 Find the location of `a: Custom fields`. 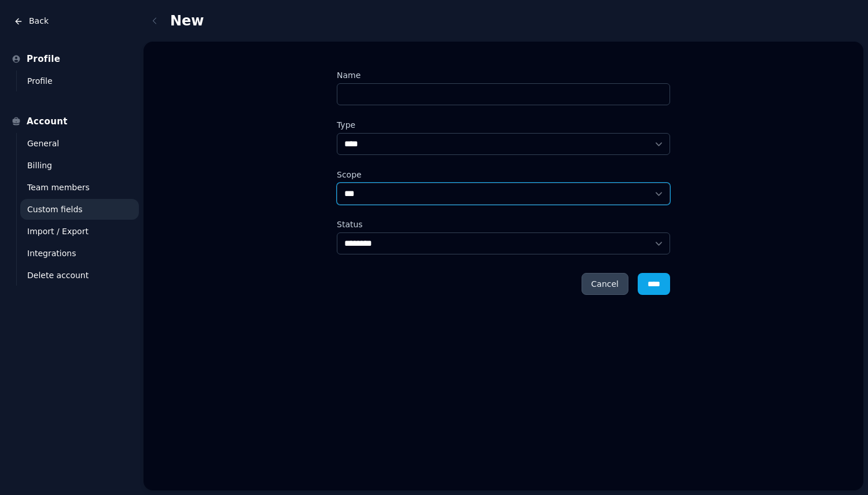

a: Custom fields is located at coordinates (79, 209).